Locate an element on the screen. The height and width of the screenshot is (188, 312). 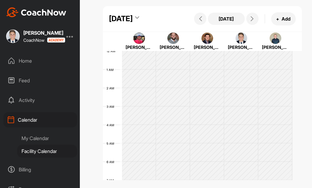
div: 4 AM is located at coordinates (112, 125).